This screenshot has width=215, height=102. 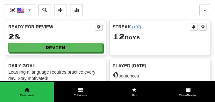 I want to click on button: Search sentences, so click(x=45, y=10).